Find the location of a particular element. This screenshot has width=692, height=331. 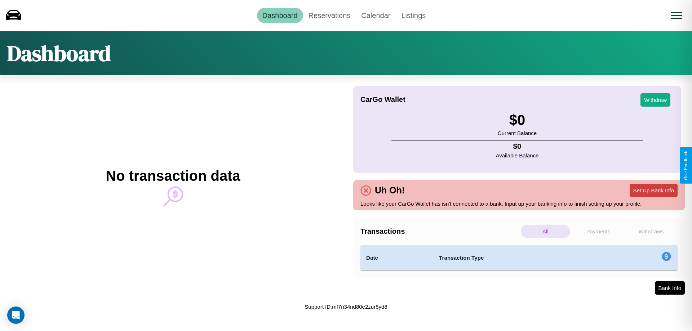

p: Payments is located at coordinates (598, 231).